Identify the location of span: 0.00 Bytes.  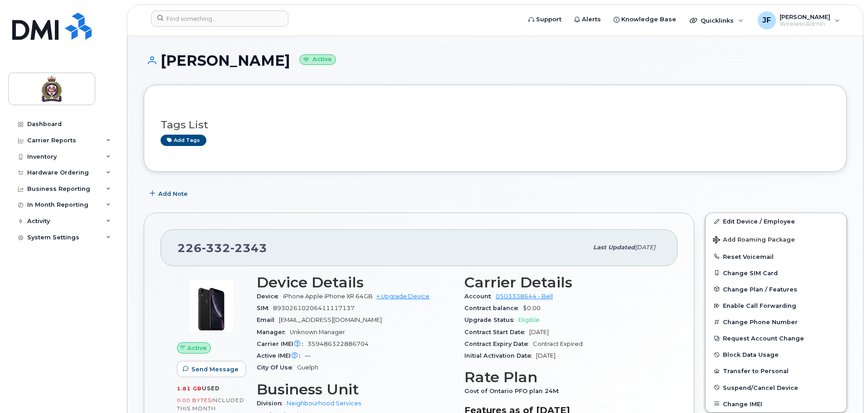
(194, 400).